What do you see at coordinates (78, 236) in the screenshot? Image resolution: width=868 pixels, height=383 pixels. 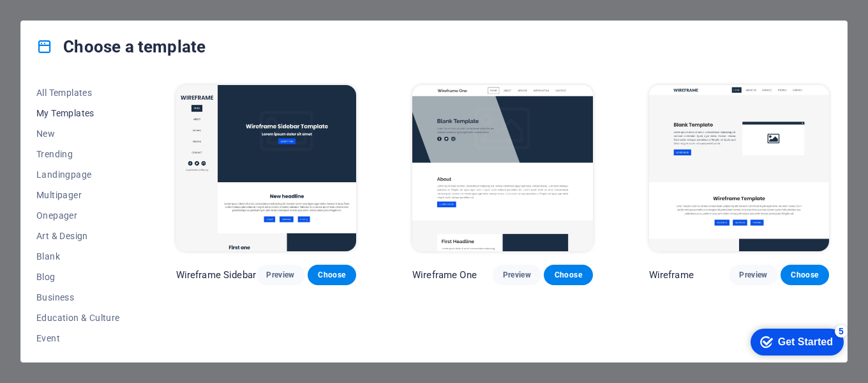 I see `button: Art & Design` at bounding box center [78, 236].